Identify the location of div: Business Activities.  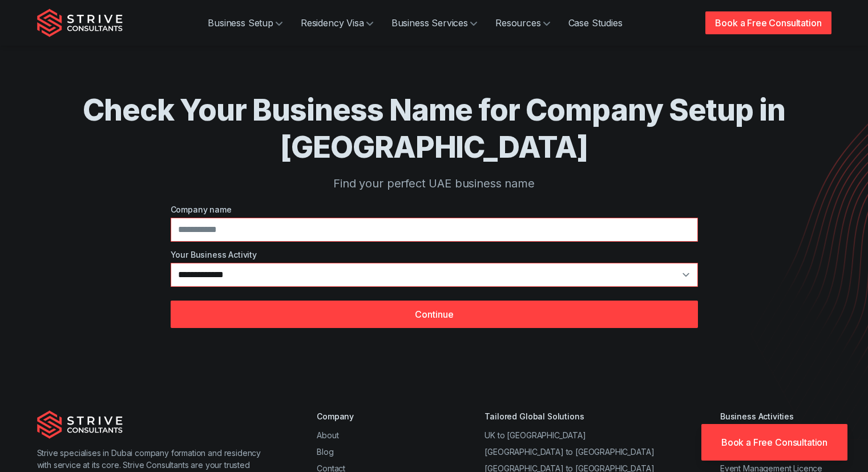
(776, 416).